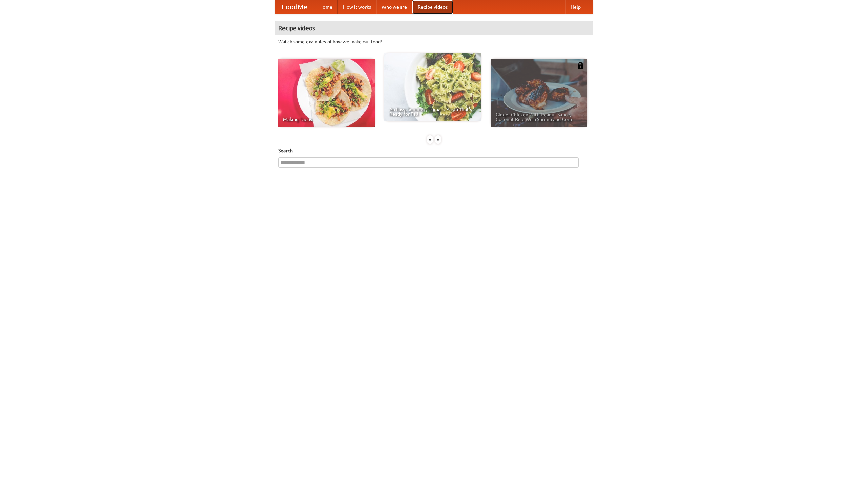  Describe the element at coordinates (326, 119) in the screenshot. I see `span: Making Tacos` at that location.